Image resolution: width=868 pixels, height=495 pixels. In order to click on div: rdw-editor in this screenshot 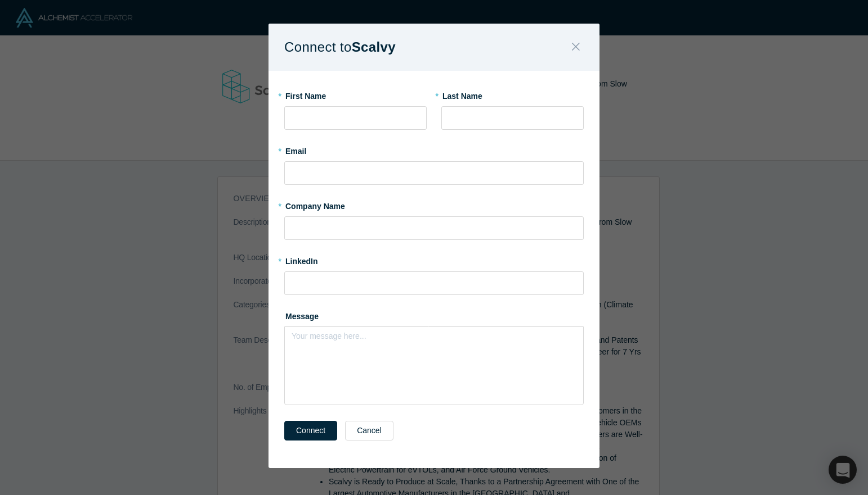, I will do `click(434, 340)`.